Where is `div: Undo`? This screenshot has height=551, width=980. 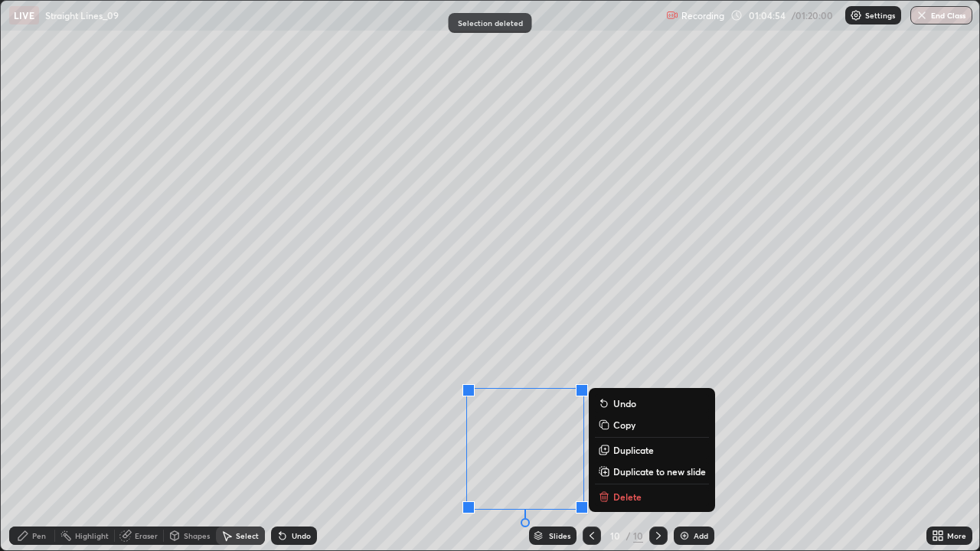 div: Undo is located at coordinates (301, 535).